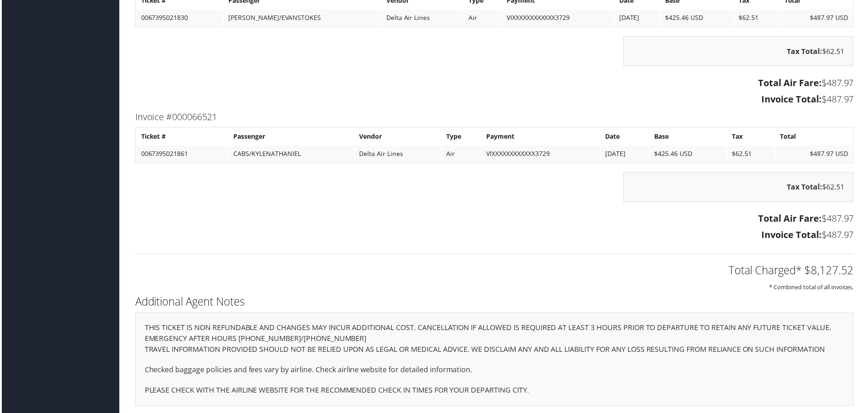  I want to click on th: Tax, so click(753, 137).